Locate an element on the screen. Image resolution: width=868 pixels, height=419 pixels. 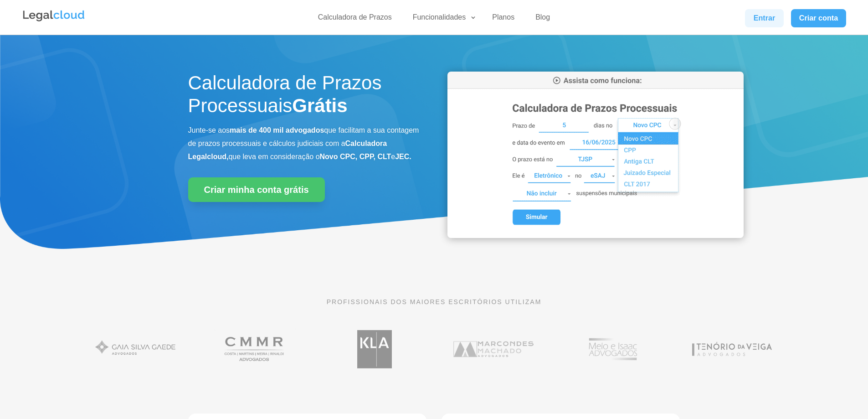
strong: Grátis is located at coordinates (319, 105).